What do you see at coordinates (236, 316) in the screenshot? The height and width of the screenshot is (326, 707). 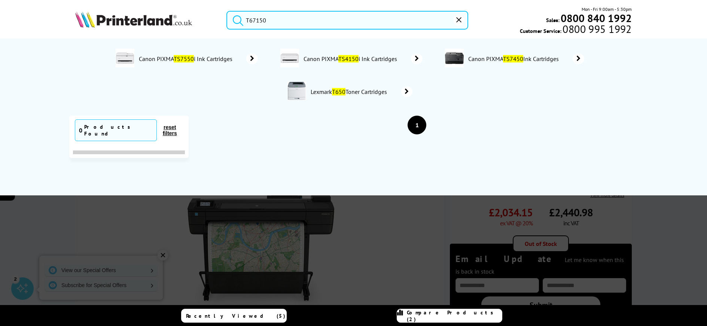 I see `span: Recently Viewed (5)` at bounding box center [236, 316].